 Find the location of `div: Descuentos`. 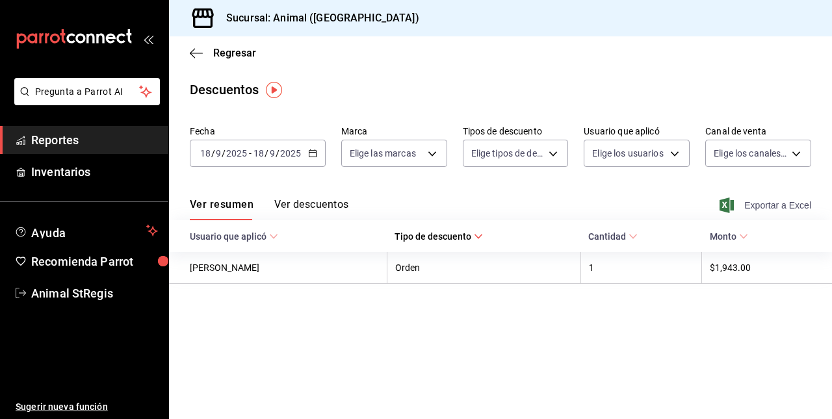

div: Descuentos is located at coordinates (224, 90).